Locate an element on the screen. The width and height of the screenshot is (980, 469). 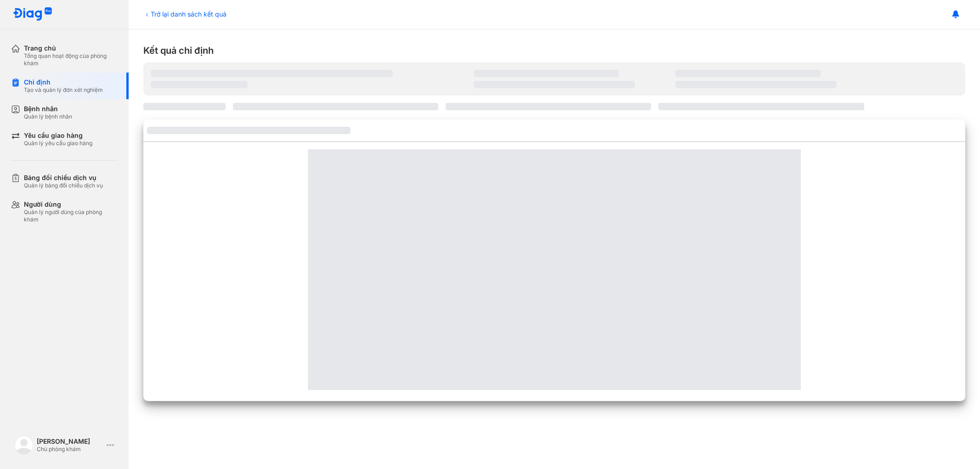
div: Tổng quan hoạt động của phòng khám is located at coordinates (71, 59).